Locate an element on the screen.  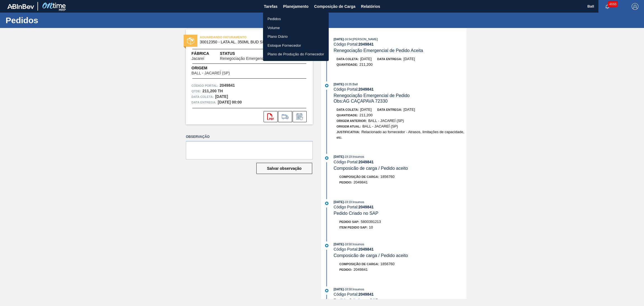
li: Plano Diário is located at coordinates (296, 37).